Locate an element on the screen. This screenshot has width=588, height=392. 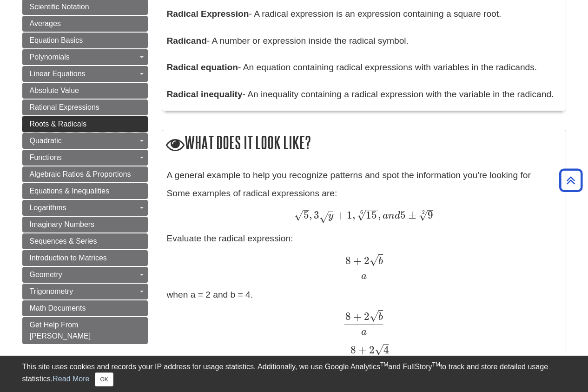
a: Equations & Inequalities is located at coordinates (85, 191).